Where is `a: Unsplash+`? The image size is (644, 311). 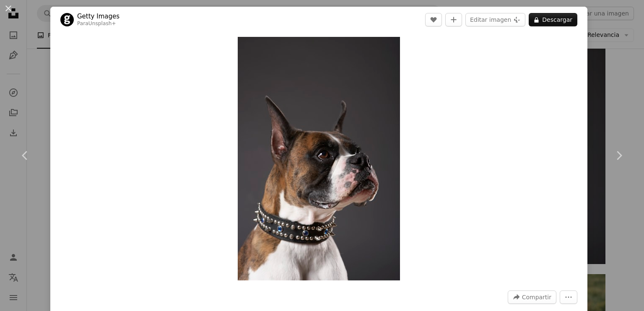
a: Unsplash+ is located at coordinates (102, 24).